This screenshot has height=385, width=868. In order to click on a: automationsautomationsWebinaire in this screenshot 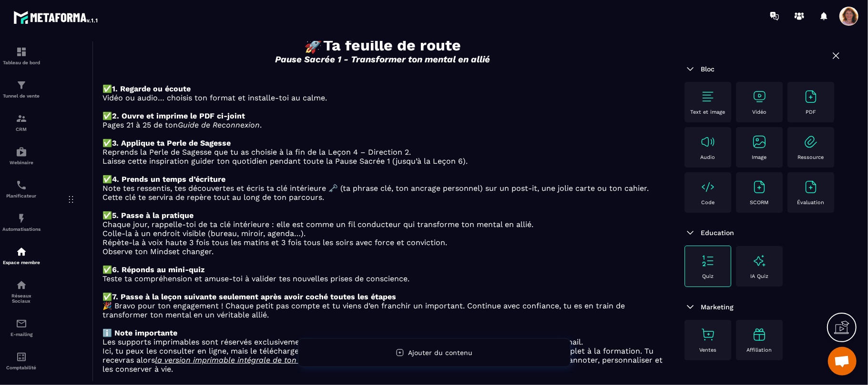, I will do `click(21, 155)`.